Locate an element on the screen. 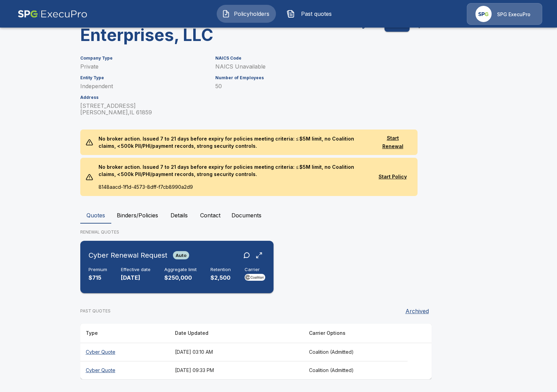 This screenshot has height=392, width=557. span: Auto is located at coordinates (181, 255).